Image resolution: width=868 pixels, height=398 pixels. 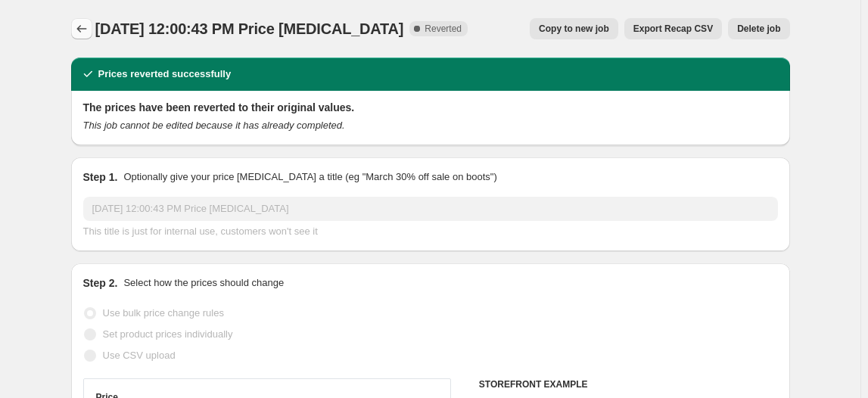 I want to click on h6: STOREFRONT EXAMPLE, so click(x=628, y=385).